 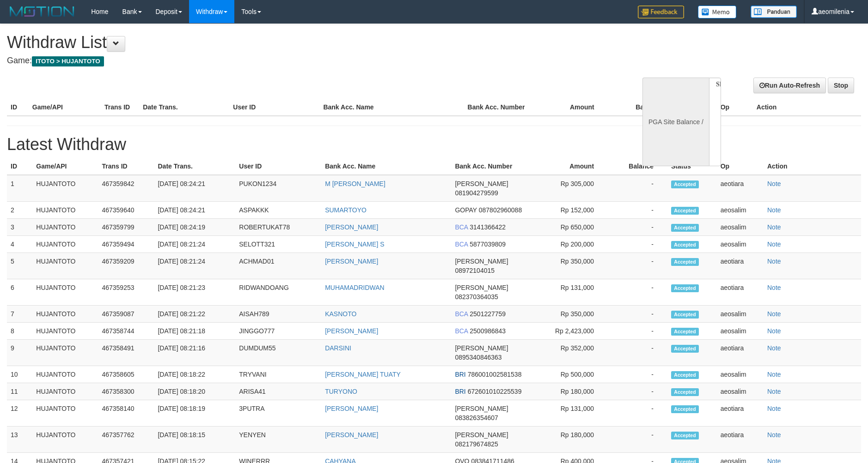 What do you see at coordinates (278, 266) in the screenshot?
I see `td: ACHMAD01` at bounding box center [278, 266].